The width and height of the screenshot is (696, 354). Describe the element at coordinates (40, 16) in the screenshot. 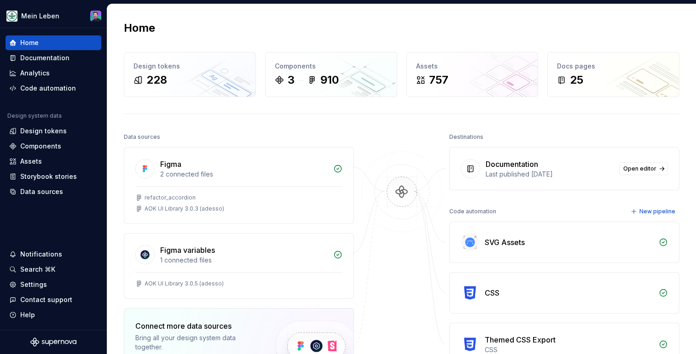

I see `div: Mein Leben` at that location.